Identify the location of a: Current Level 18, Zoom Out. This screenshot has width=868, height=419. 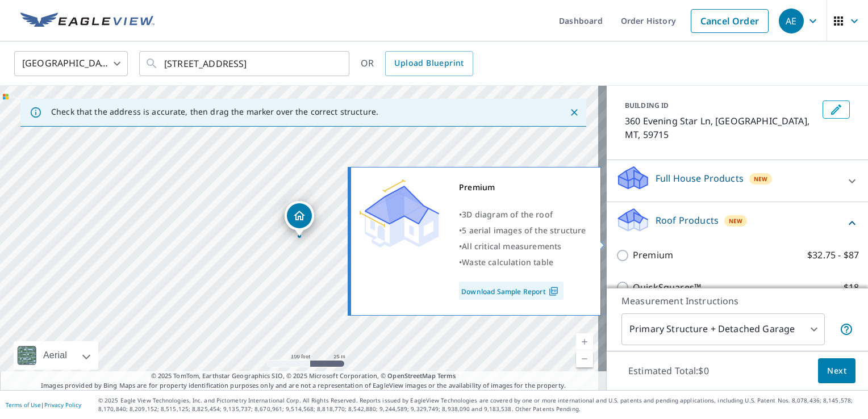
(585, 359).